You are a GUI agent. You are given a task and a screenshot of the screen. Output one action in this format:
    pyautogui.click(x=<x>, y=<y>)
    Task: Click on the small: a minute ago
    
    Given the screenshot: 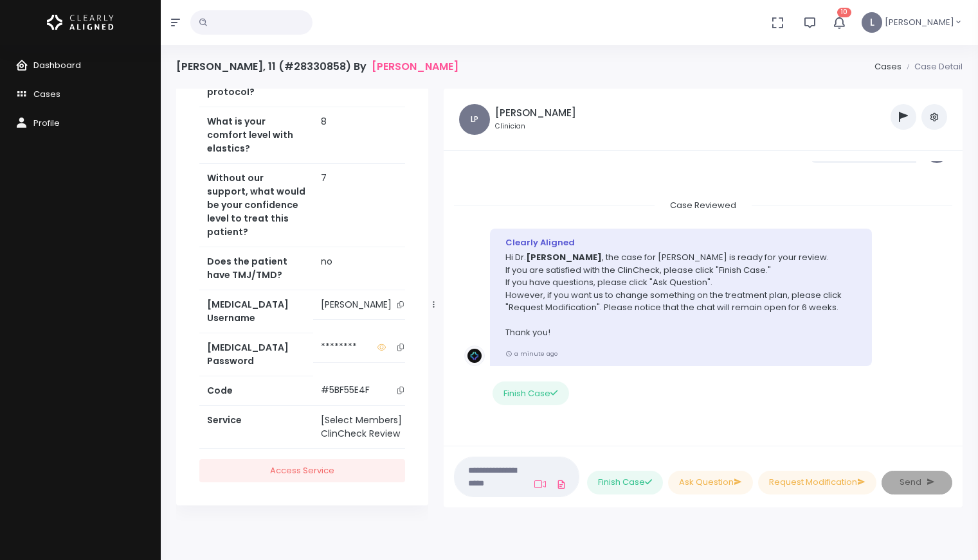 What is the action you would take?
    pyautogui.click(x=531, y=354)
    